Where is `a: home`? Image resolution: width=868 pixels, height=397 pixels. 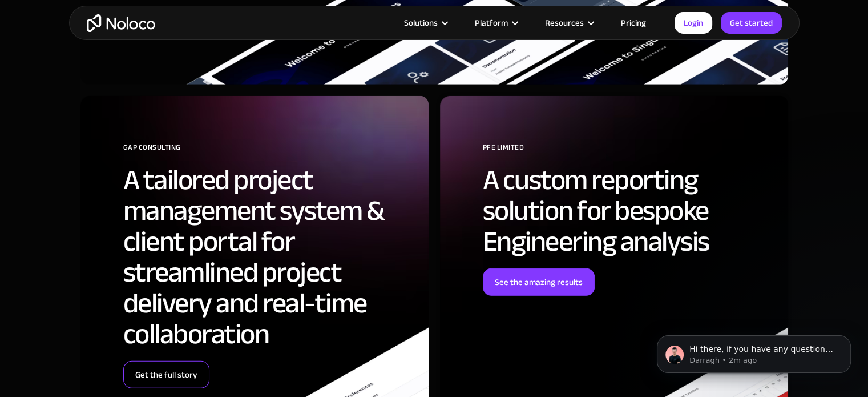
a: home is located at coordinates (121, 23).